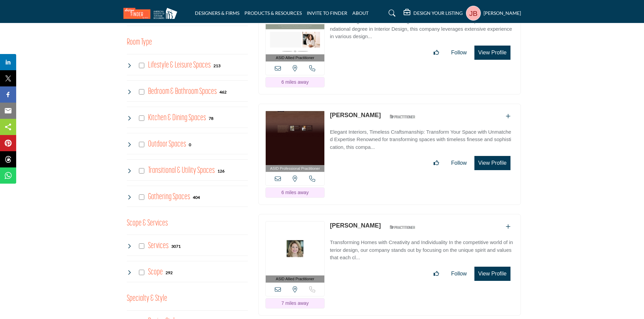 The image size is (644, 319). I want to click on div: 462 Results For Bedroom & Bathroom Spaces, so click(223, 92).